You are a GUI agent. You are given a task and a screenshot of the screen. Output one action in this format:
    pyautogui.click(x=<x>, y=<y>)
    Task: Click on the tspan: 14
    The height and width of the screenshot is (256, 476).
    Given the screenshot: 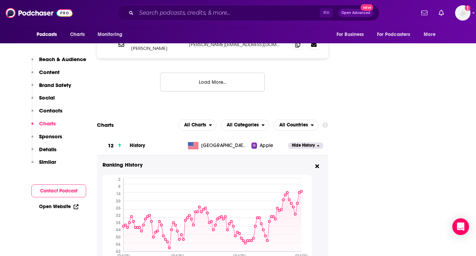 What is the action you would take?
    pyautogui.click(x=118, y=194)
    